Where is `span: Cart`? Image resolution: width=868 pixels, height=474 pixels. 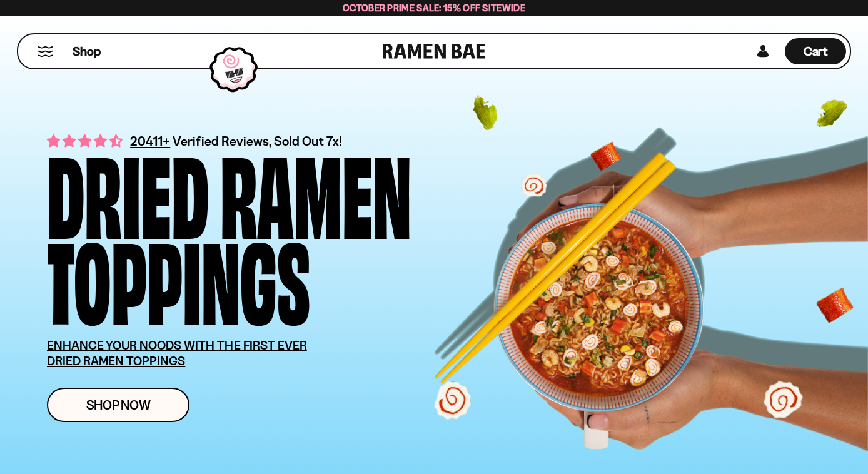
span: Cart is located at coordinates (815, 51).